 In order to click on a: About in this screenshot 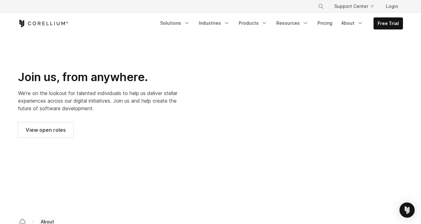, I will do `click(353, 23)`.